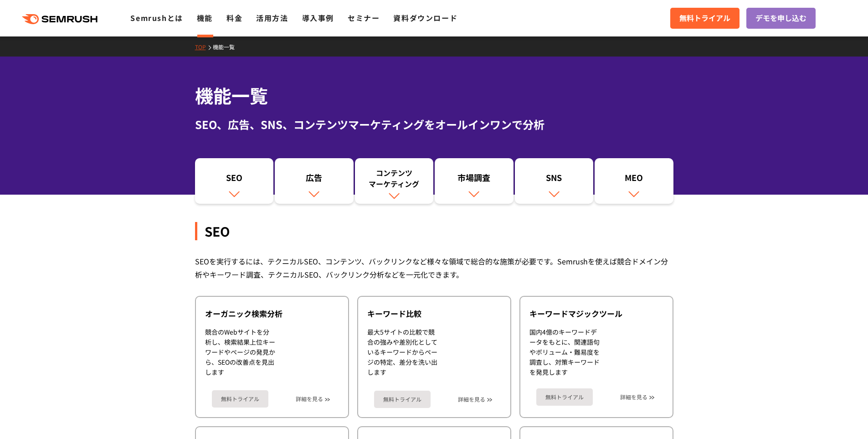 This screenshot has width=868, height=439. What do you see at coordinates (363, 18) in the screenshot?
I see `a: セミナー` at bounding box center [363, 18].